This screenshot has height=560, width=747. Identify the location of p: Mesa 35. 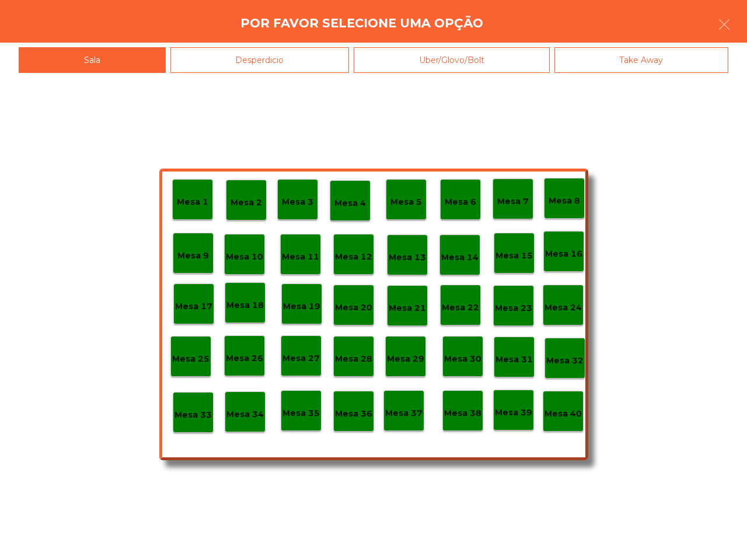
(301, 413).